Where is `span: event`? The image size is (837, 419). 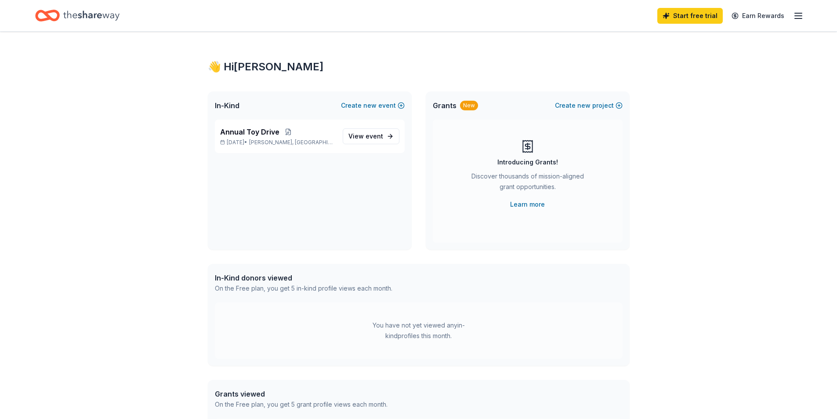 span: event is located at coordinates (374, 136).